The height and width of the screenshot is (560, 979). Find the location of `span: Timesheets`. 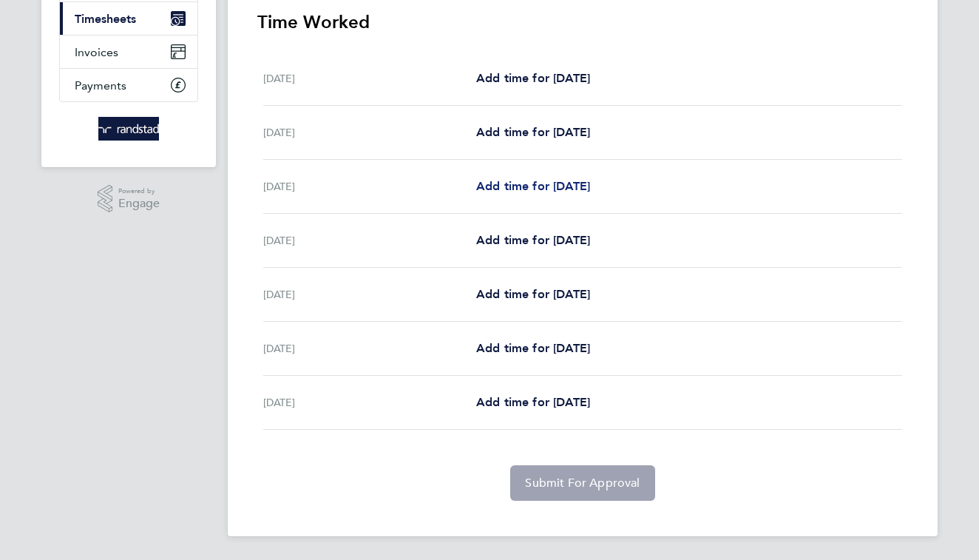

span: Timesheets is located at coordinates (105, 19).